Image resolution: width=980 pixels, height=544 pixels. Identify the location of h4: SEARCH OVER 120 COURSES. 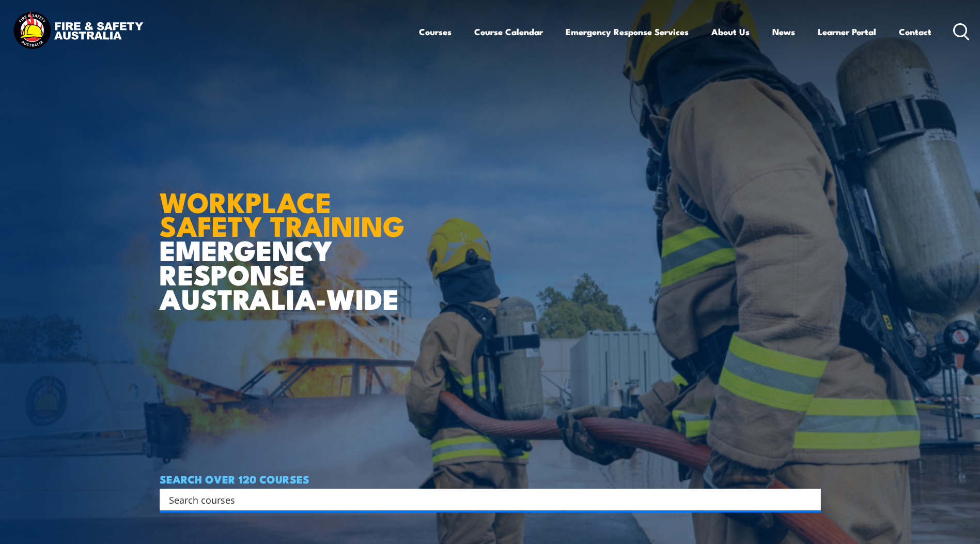
(490, 479).